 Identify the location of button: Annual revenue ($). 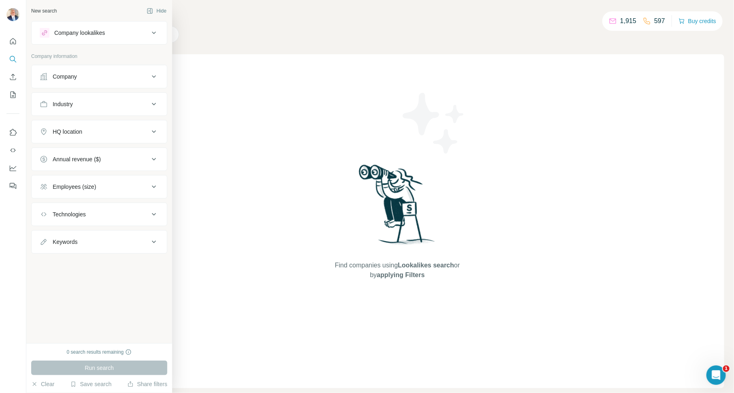
(99, 159).